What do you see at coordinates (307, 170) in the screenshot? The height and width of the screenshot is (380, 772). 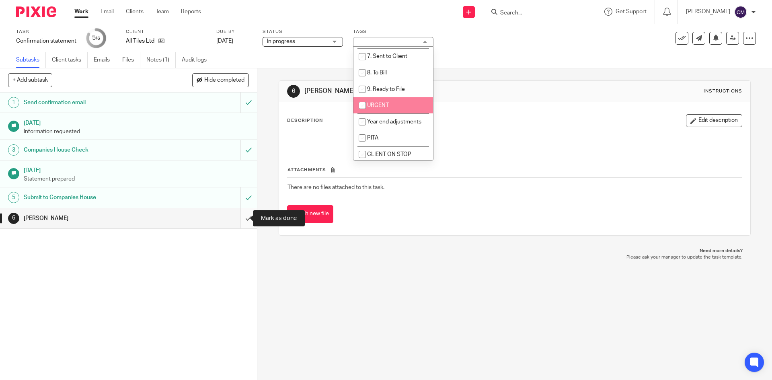 I see `span: Attachments` at bounding box center [307, 170].